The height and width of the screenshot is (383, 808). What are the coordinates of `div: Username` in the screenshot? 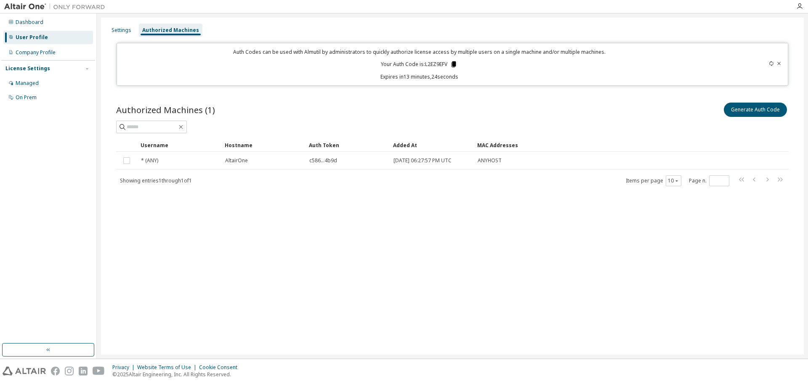 It's located at (179, 145).